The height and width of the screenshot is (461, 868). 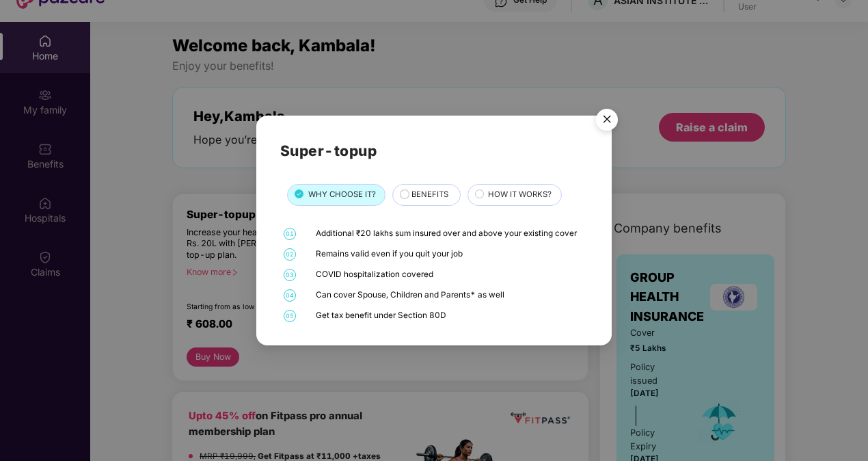 I want to click on span: 01, so click(x=290, y=234).